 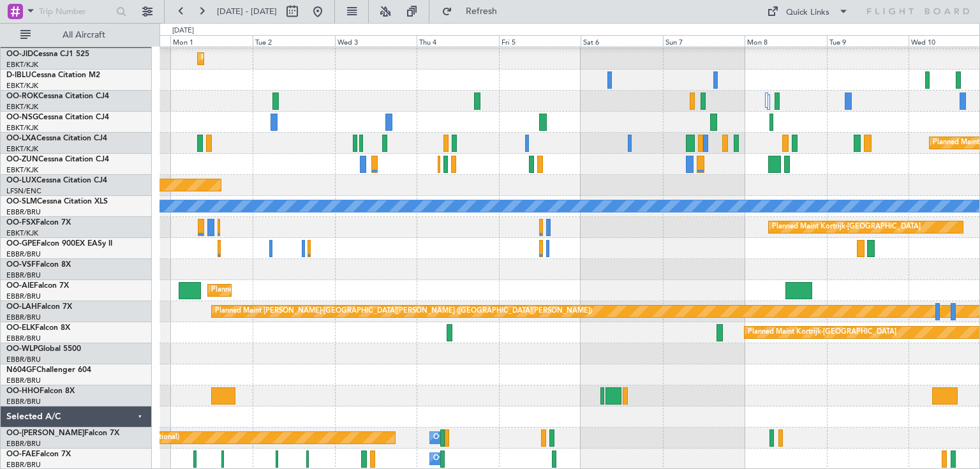 I want to click on div: Tue 9, so click(x=868, y=41).